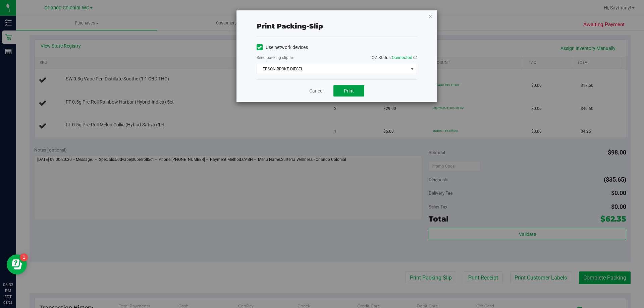  I want to click on label: Use network devices, so click(282, 47).